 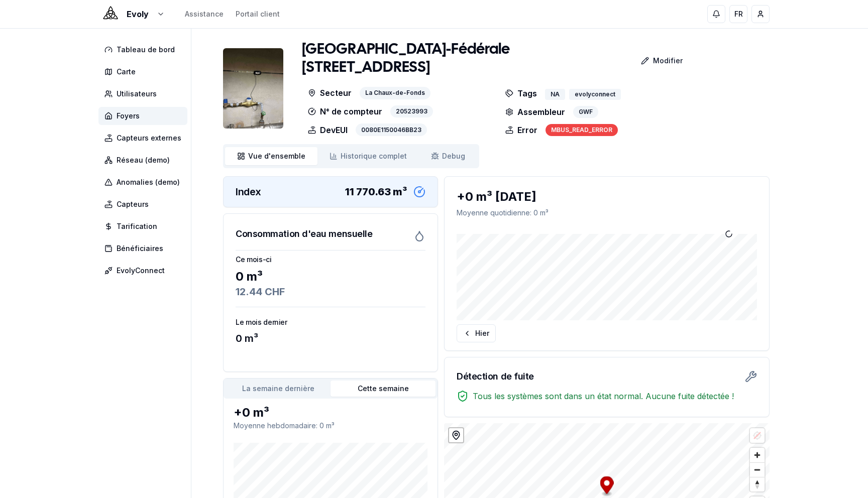 What do you see at coordinates (144, 72) in the screenshot?
I see `a: Carte` at bounding box center [144, 72].